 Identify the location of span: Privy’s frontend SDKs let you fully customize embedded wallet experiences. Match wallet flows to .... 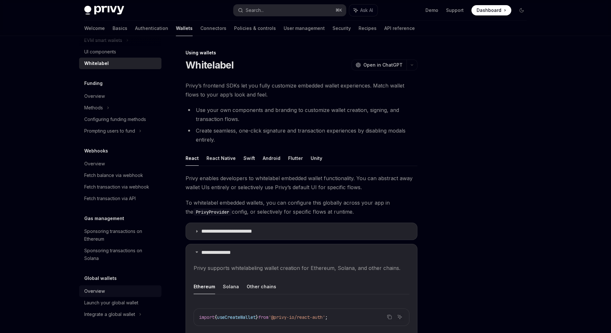
(301, 90).